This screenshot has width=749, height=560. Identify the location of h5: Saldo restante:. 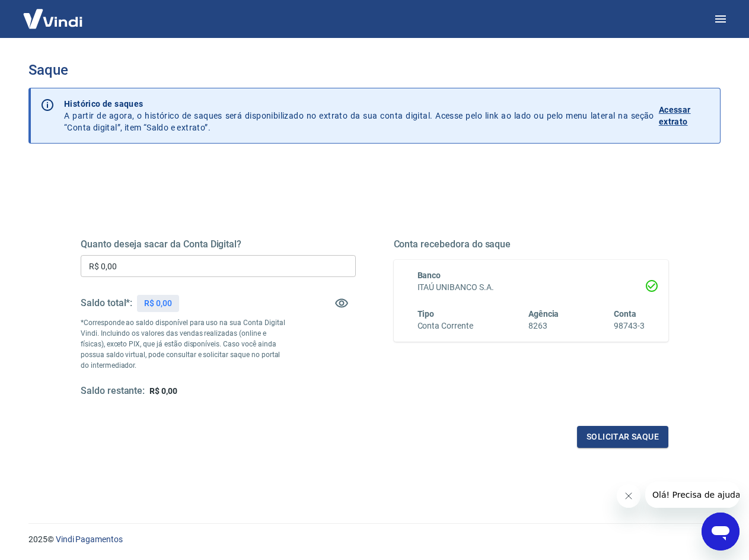
(113, 390).